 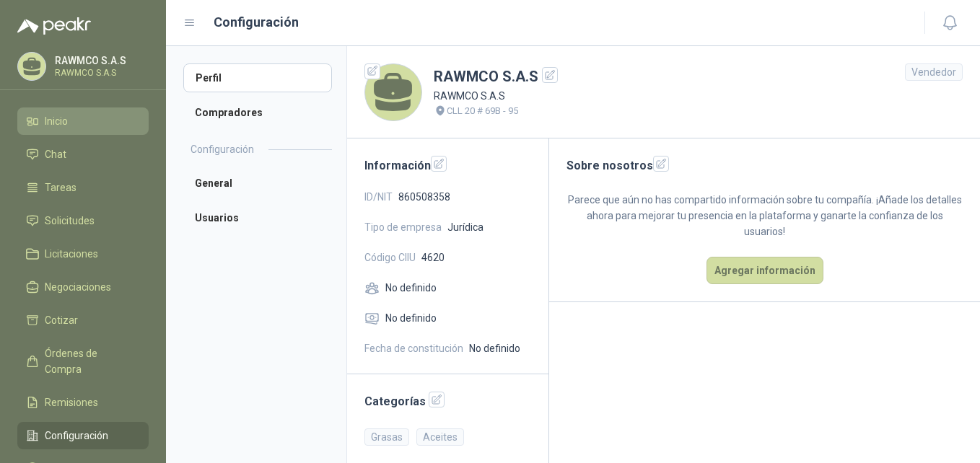 What do you see at coordinates (496, 76) in the screenshot?
I see `h1: RAWMCO S.A.S` at bounding box center [496, 76].